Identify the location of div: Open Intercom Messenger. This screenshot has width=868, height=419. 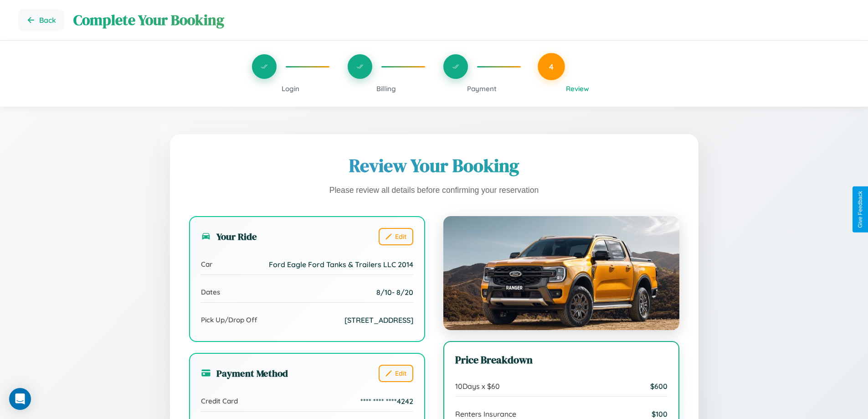
(20, 399).